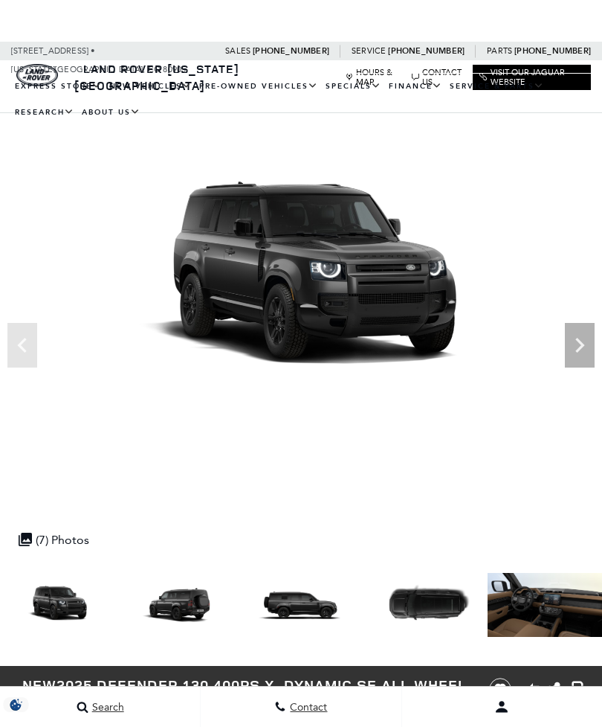 The image size is (602, 727). Describe the element at coordinates (39, 684) in the screenshot. I see `strong: New` at that location.